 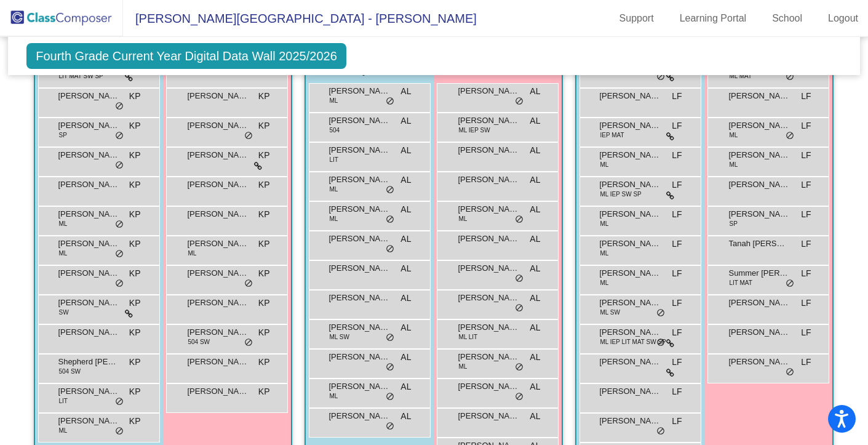 I want to click on span: ML IEP SW SP, so click(x=620, y=194).